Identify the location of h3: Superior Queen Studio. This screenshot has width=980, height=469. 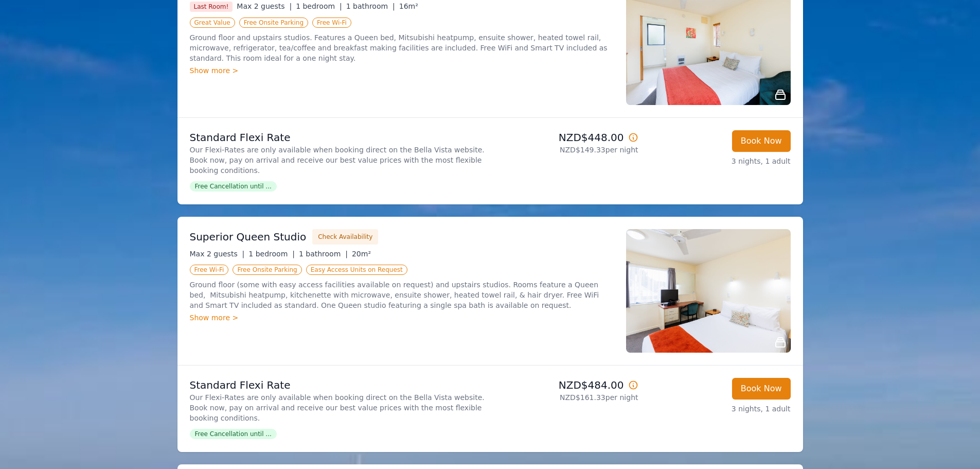
(248, 236).